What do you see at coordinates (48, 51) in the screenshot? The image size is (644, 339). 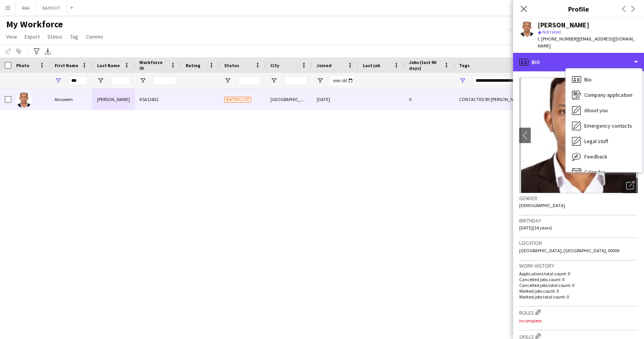 I see `app-action-btn: Export XLSX` at bounding box center [48, 51].